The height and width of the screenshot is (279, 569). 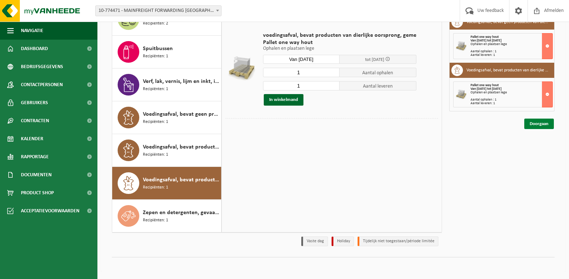 What do you see at coordinates (37, 193) in the screenshot?
I see `span: Product Shop` at bounding box center [37, 193].